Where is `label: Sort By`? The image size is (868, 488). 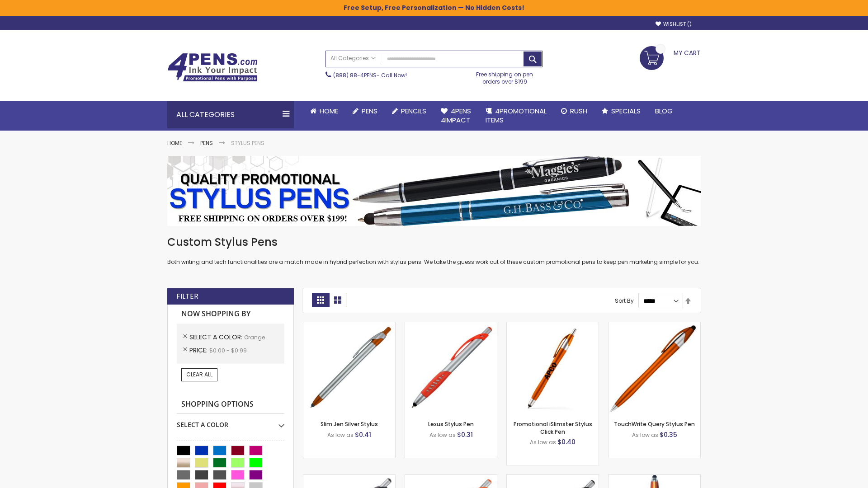 label: Sort By is located at coordinates (624, 300).